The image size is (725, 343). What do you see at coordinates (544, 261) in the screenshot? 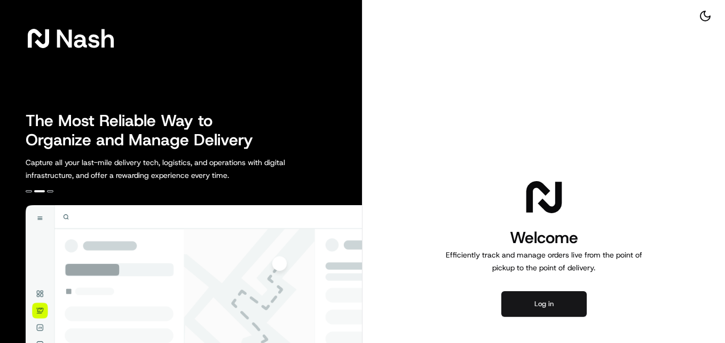
I see `p: Efficiently track and manage orders live from the point of pickup to the point of delivery.` at bounding box center [544, 261].